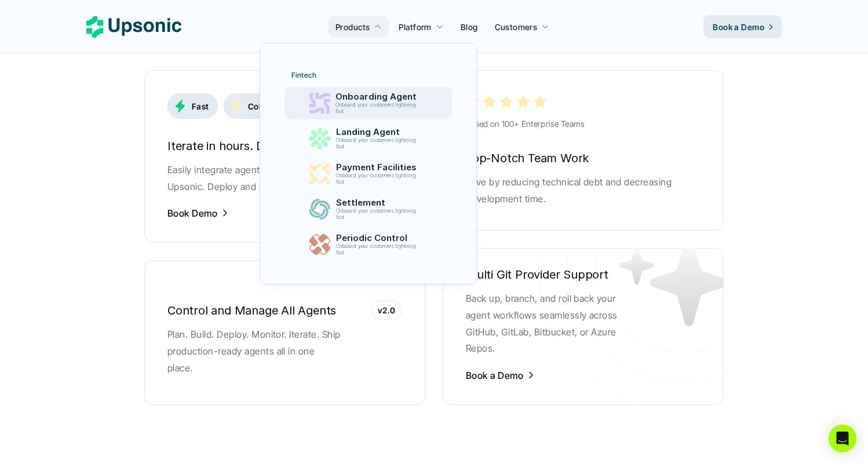 The width and height of the screenshot is (868, 464). What do you see at coordinates (353, 26) in the screenshot?
I see `p: Products` at bounding box center [353, 26].